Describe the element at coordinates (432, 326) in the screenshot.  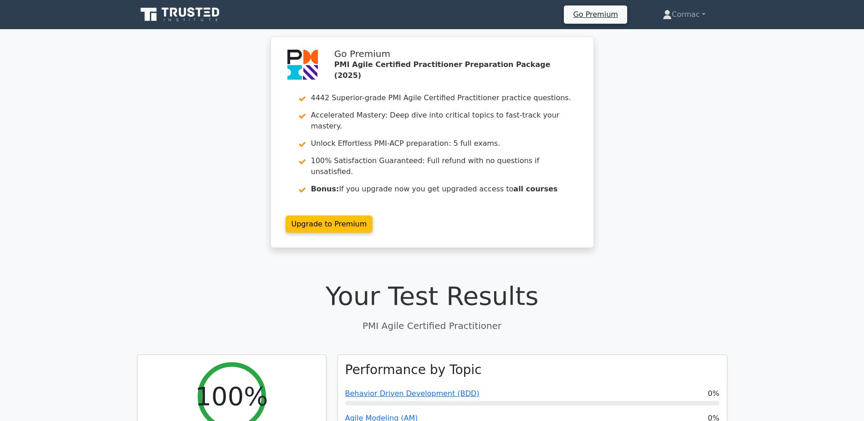
I see `p: PMI Agile Certified Practitioner` at that location.